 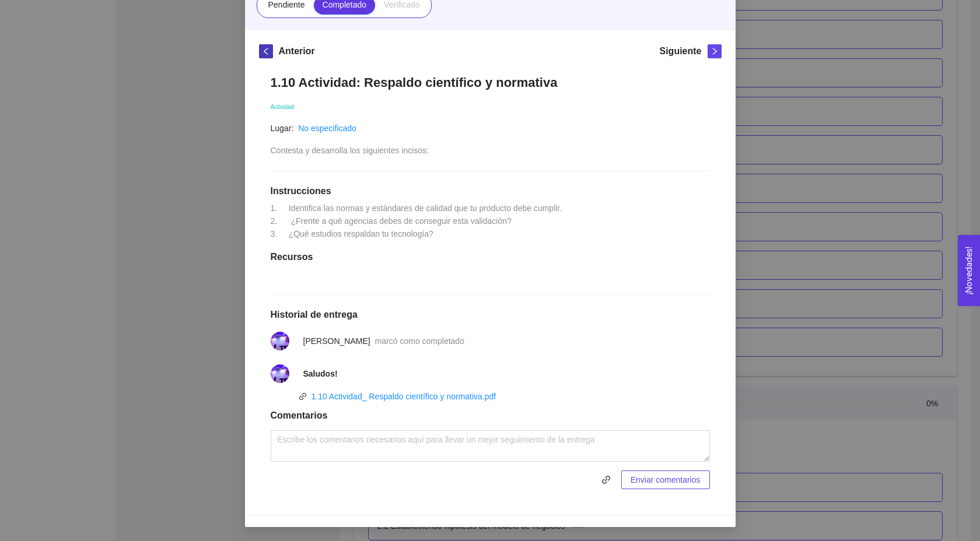 I want to click on article: Lugar:, so click(x=282, y=128).